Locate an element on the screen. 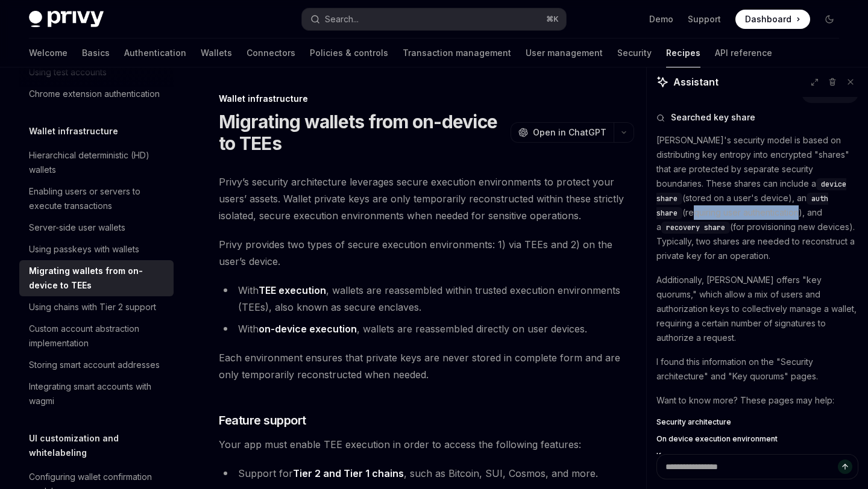  div: Wallet infrastructure is located at coordinates (426, 99).